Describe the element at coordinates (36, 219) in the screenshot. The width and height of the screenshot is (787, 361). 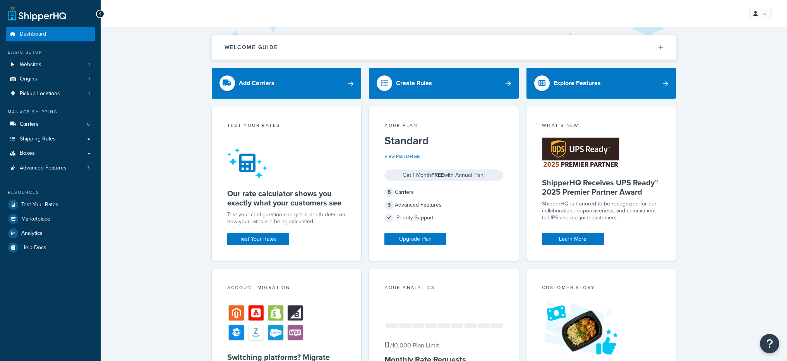
I see `span: Marketplace` at that location.